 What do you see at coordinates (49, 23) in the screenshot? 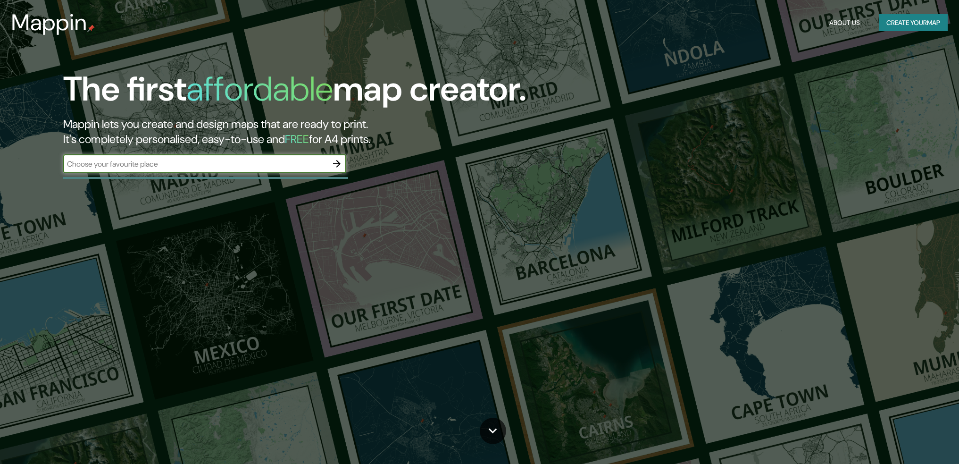
I see `h3: Mappin` at bounding box center [49, 23].